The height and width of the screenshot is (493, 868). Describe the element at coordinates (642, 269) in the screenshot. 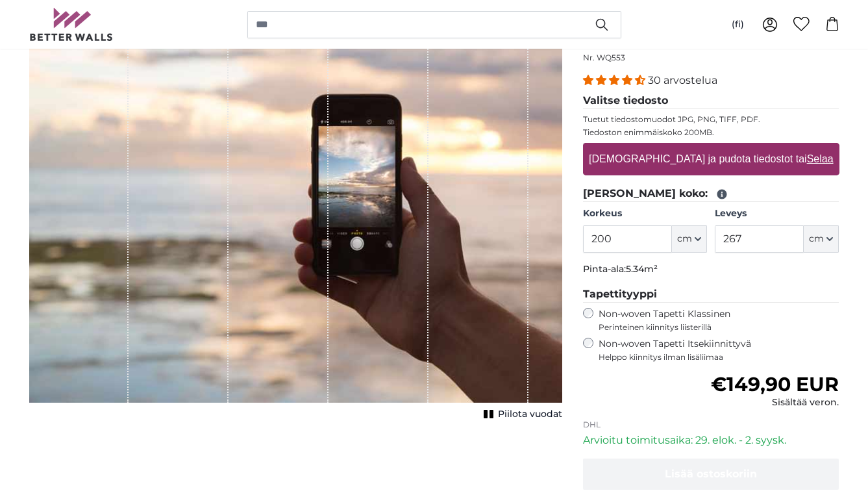

I see `span: 5.34m²` at that location.